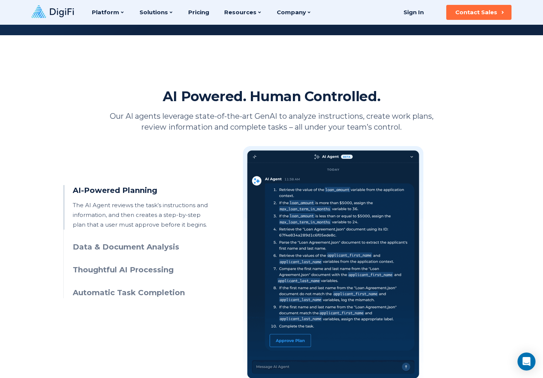 This screenshot has width=543, height=378. I want to click on button: Contact Sales, so click(479, 12).